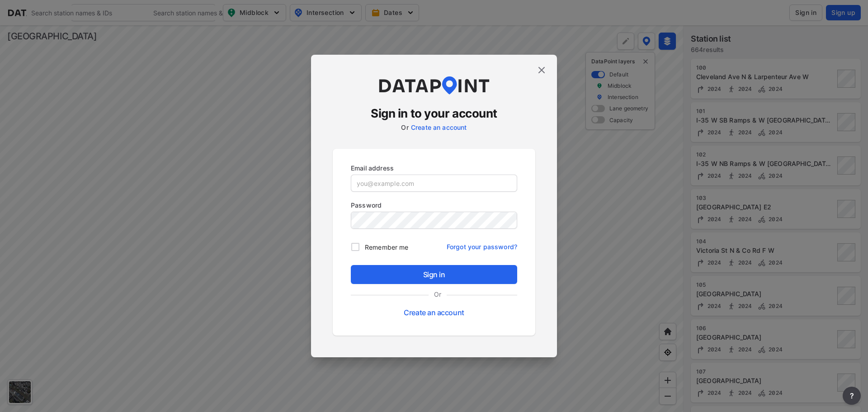  Describe the element at coordinates (851, 396) in the screenshot. I see `button: more` at that location.